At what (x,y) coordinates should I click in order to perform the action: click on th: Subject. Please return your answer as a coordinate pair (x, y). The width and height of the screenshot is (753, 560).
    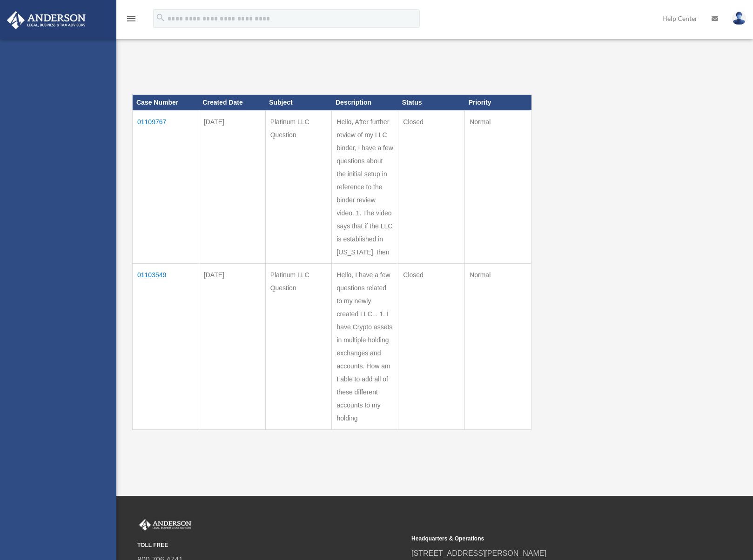
    Looking at the image, I should click on (298, 103).